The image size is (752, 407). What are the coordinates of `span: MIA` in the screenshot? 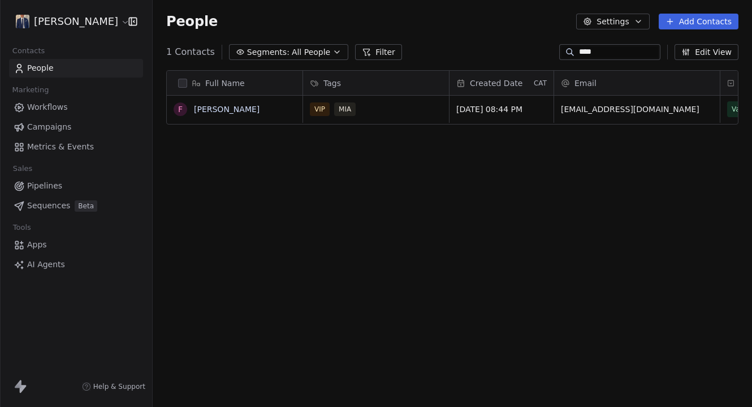 It's located at (345, 109).